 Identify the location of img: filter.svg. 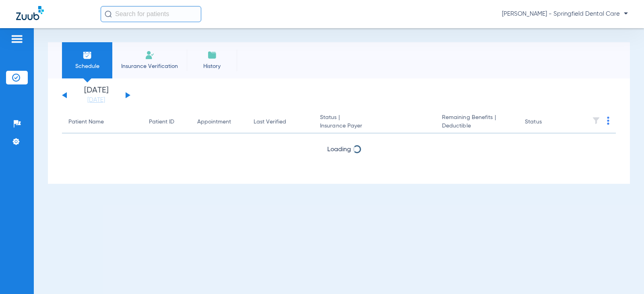
(596, 121).